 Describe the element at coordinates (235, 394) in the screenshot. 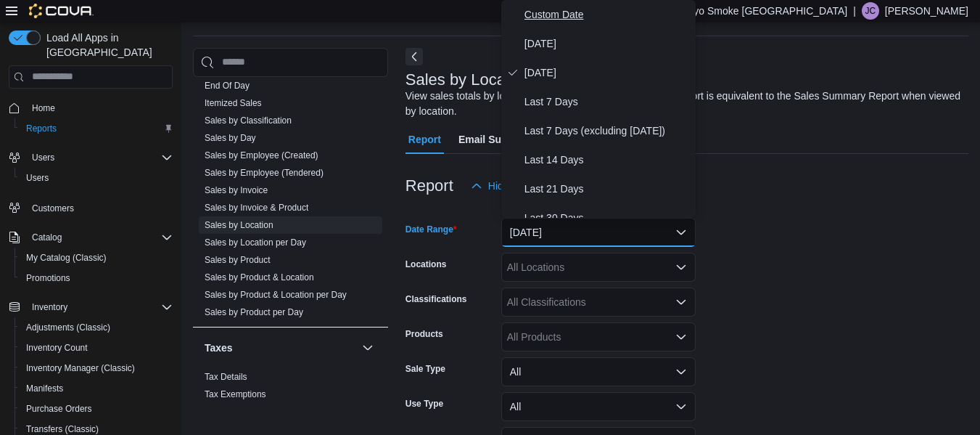

I see `a: Tax Exemptions` at that location.